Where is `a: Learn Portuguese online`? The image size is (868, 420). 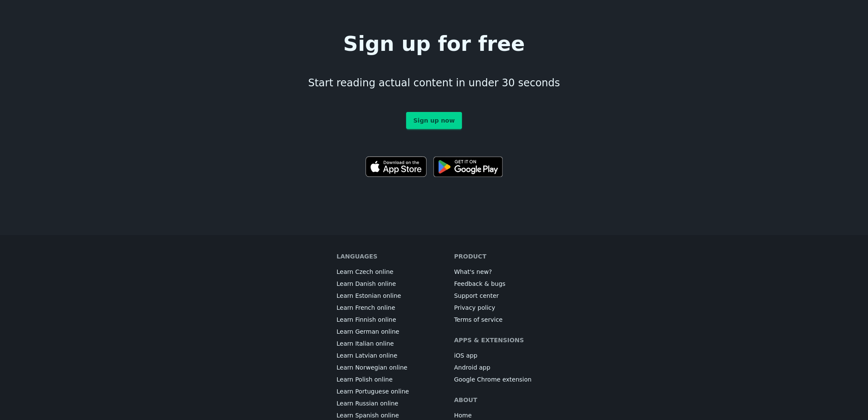 a: Learn Portuguese online is located at coordinates (373, 391).